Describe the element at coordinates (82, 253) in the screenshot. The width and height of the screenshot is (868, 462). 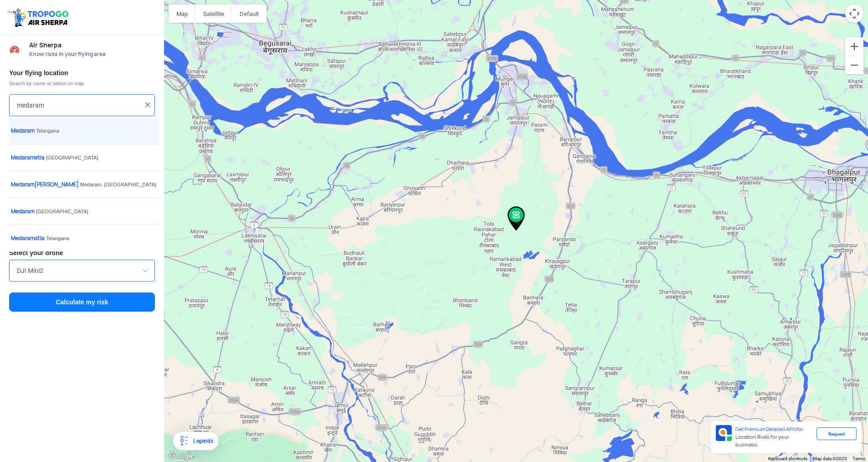
I see `h3: Select your drone` at that location.